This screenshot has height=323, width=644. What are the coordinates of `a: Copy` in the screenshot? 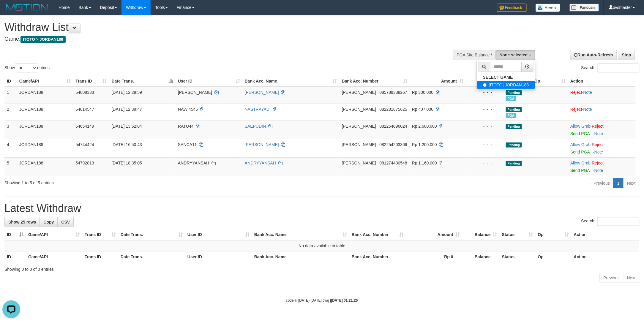 It's located at (49, 222).